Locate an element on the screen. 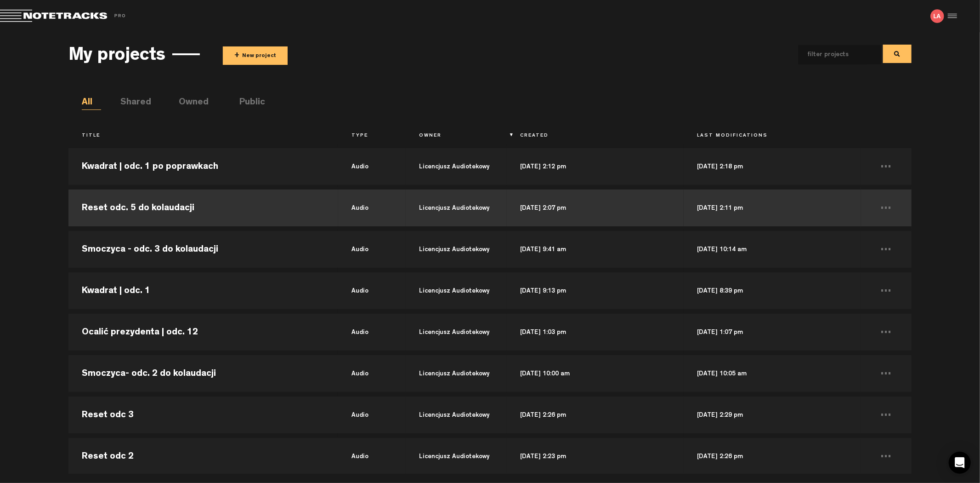 The image size is (980, 483). li: Public is located at coordinates (249, 103).